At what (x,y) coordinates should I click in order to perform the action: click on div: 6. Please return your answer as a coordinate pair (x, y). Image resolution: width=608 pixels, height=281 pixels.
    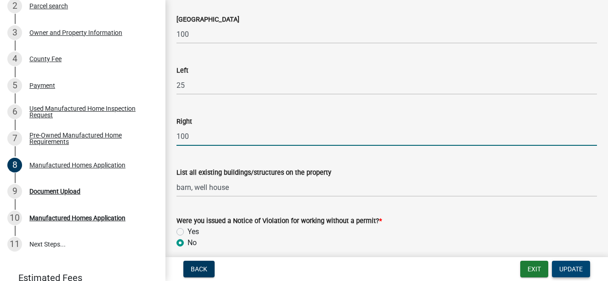
    Looking at the image, I should click on (15, 112).